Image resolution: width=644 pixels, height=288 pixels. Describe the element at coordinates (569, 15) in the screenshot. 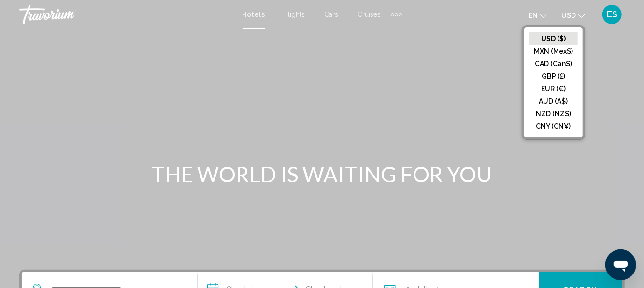

I see `span: USD` at that location.